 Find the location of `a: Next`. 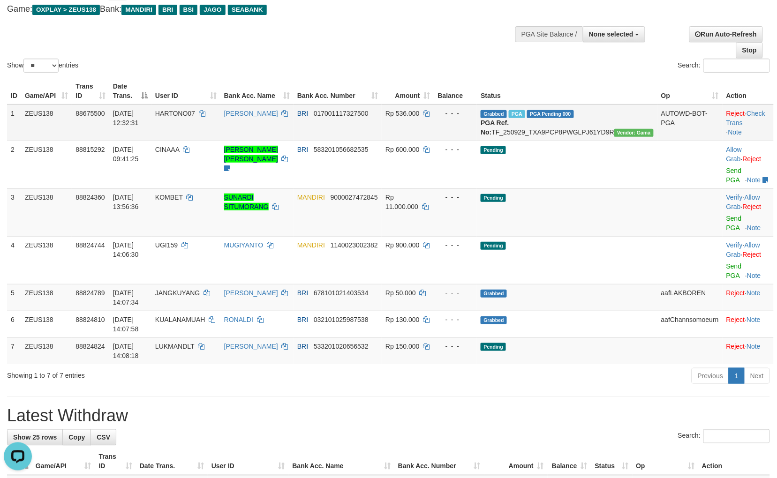

a: Next is located at coordinates (757, 376).